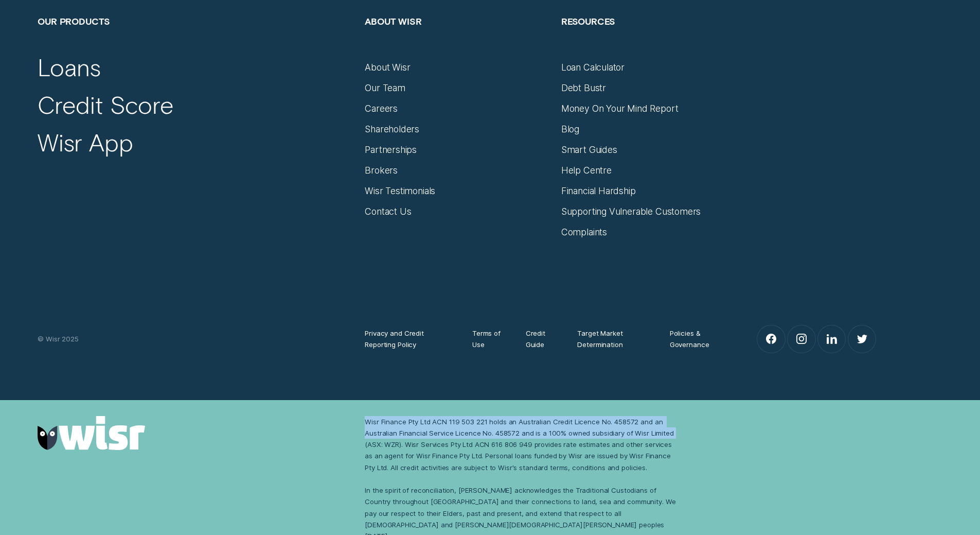 The image size is (980, 535). Describe the element at coordinates (541, 339) in the screenshot. I see `div: Credit Guide` at that location.